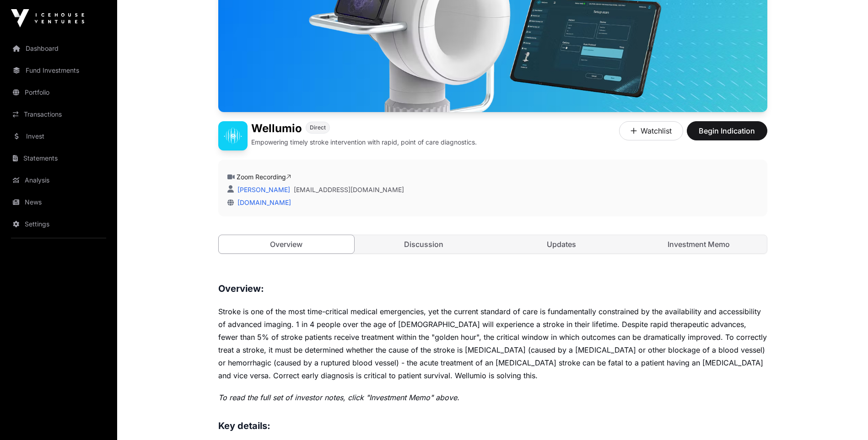  I want to click on img: Icehouse Ventures Logo, so click(47, 18).